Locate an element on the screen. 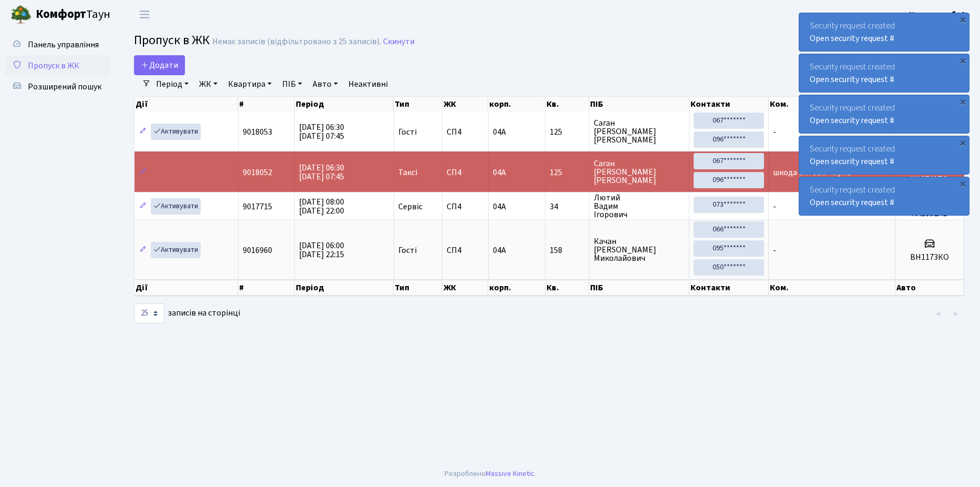 The image size is (980, 487). th: Авто is located at coordinates (929, 287).